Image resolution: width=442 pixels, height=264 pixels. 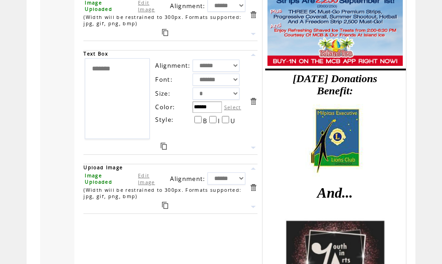 What do you see at coordinates (165, 107) in the screenshot?
I see `span: Color:` at bounding box center [165, 107].